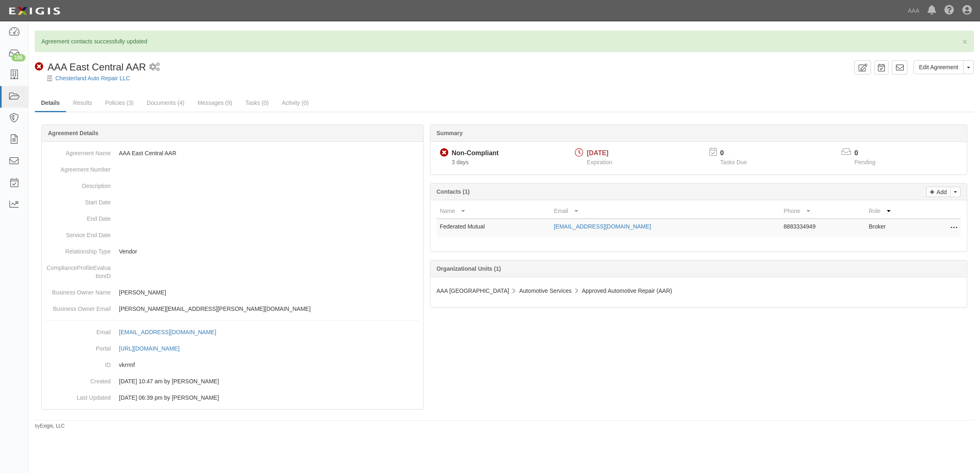 The height and width of the screenshot is (473, 980). What do you see at coordinates (914, 11) in the screenshot?
I see `a: AAA` at bounding box center [914, 11].